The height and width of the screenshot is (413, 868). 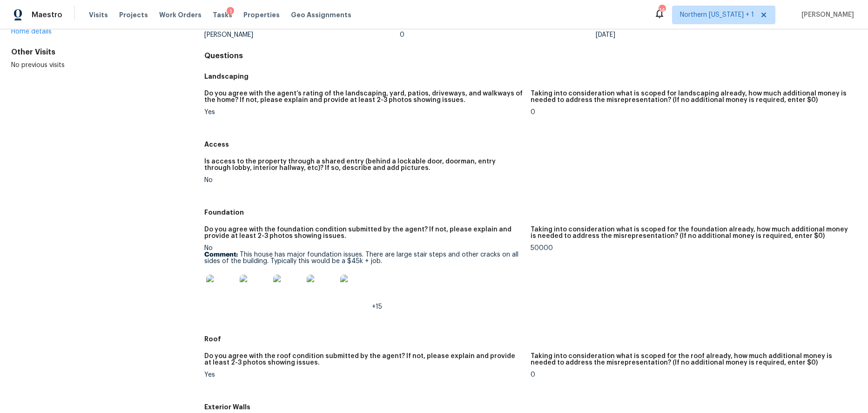 I want to click on h5: Taking into consideration what is scoped for the roof already, how much additional money is neede..., so click(x=690, y=360).